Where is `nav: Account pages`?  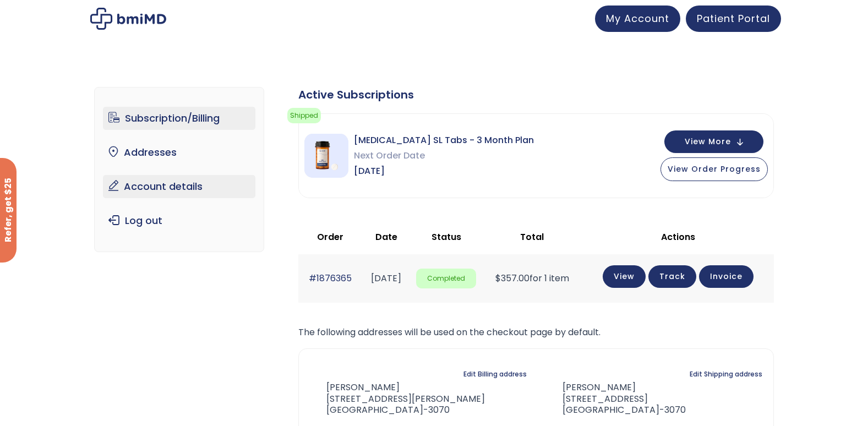 nav: Account pages is located at coordinates (179, 170).